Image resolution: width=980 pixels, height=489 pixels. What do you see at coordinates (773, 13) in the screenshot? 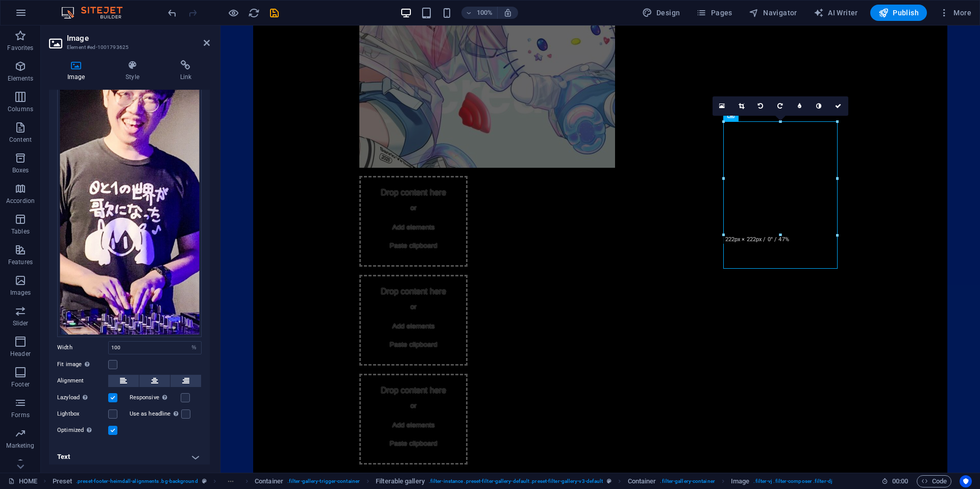
I see `button: Navigator` at bounding box center [773, 13].